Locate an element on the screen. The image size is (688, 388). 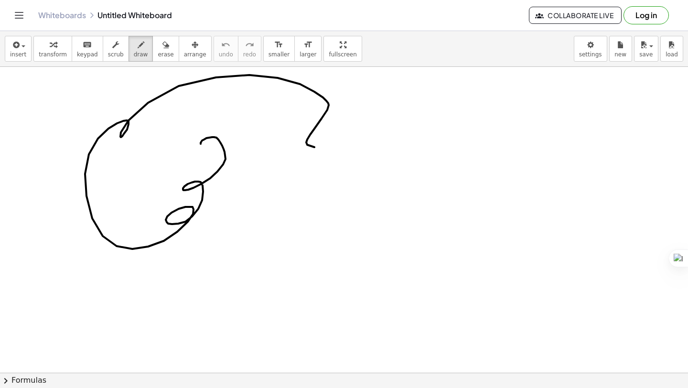
button: scrub is located at coordinates (116, 49).